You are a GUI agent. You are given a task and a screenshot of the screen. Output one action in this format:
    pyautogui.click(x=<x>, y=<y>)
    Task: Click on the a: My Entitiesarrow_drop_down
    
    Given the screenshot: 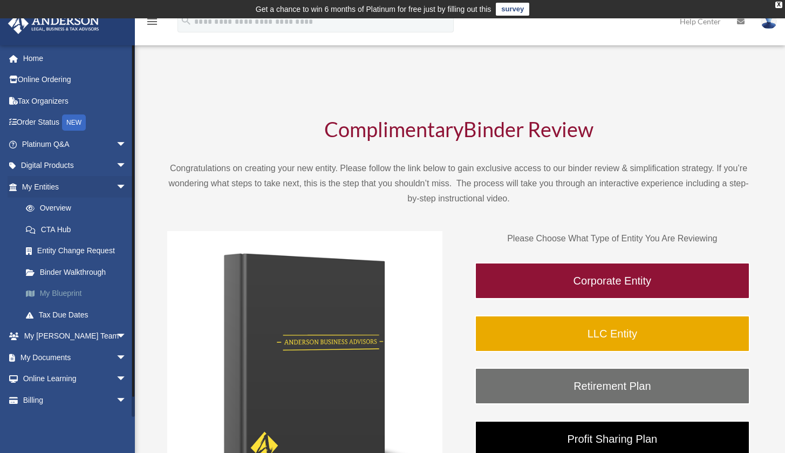 What is the action you would take?
    pyautogui.click(x=75, y=187)
    